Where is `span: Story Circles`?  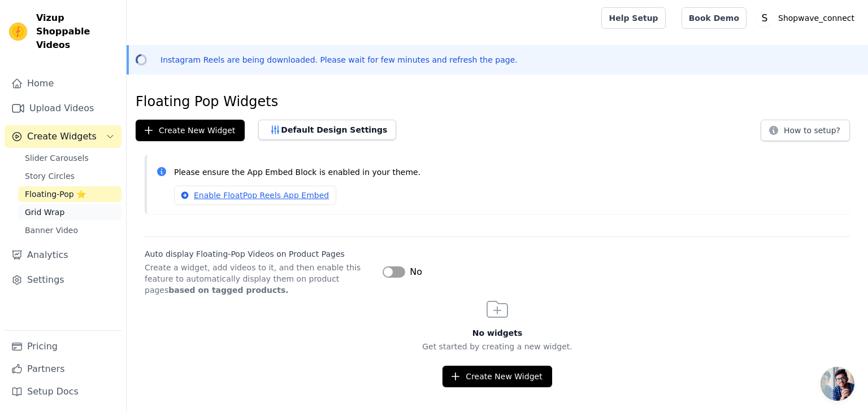
span: Story Circles is located at coordinates (50, 176).